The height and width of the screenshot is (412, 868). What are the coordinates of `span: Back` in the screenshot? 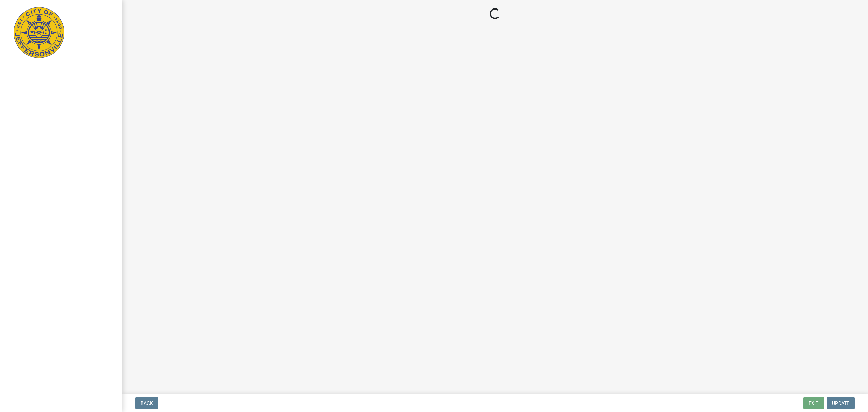 It's located at (147, 403).